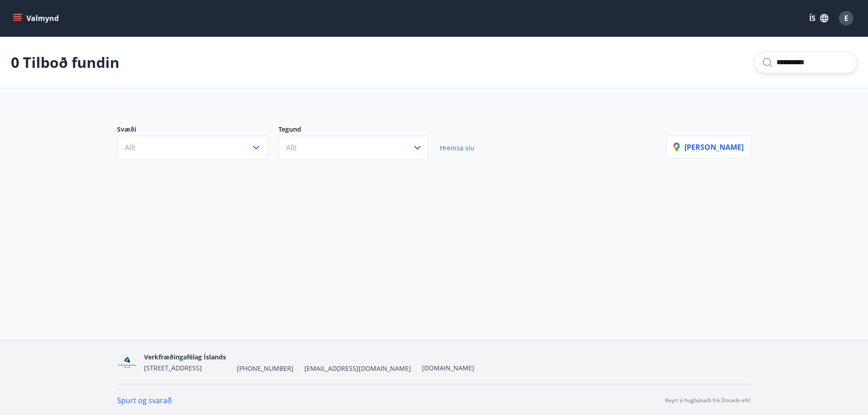  I want to click on p: Tegund, so click(359, 130).